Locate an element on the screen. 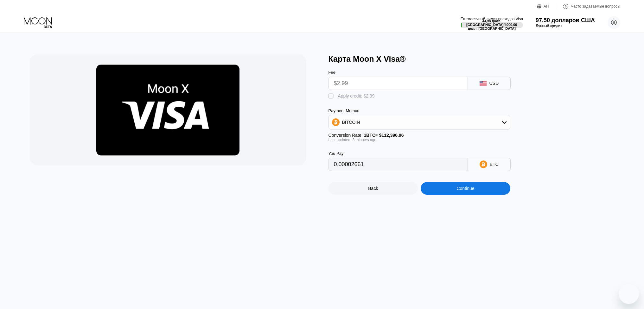 The width and height of the screenshot is (644, 309). font: АН is located at coordinates (546, 6).